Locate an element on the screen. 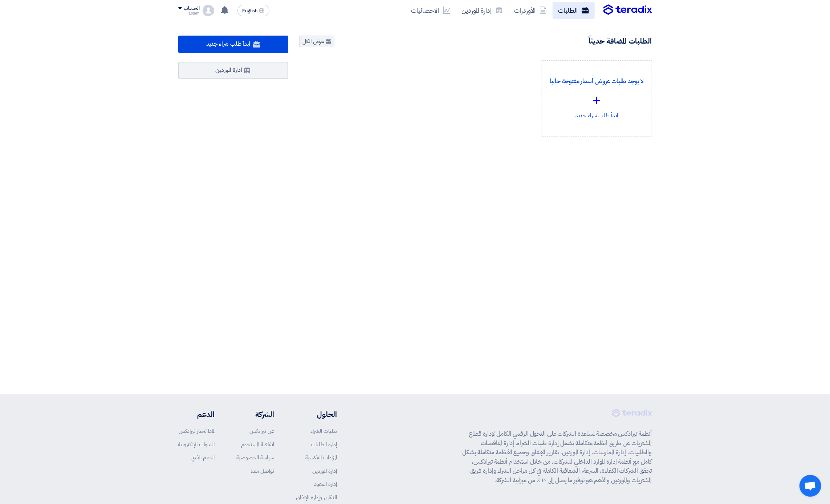 This screenshot has width=830, height=504. a: المزادات العكسية is located at coordinates (321, 457).